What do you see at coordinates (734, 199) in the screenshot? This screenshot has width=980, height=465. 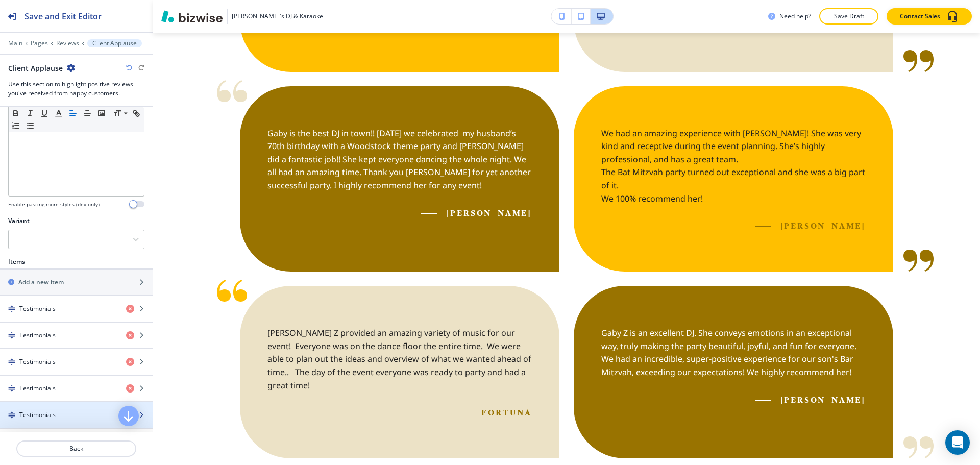 I see `p: We 100% recommend her!` at bounding box center [734, 199].